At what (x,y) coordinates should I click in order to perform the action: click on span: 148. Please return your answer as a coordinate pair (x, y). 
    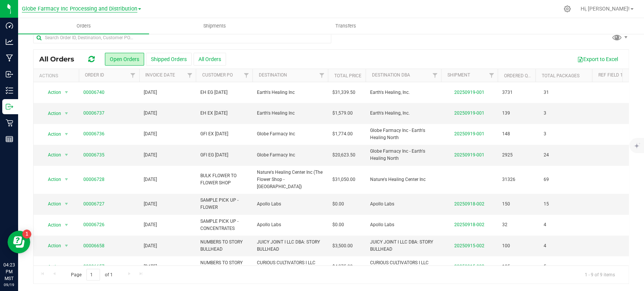
    Looking at the image, I should click on (506, 134).